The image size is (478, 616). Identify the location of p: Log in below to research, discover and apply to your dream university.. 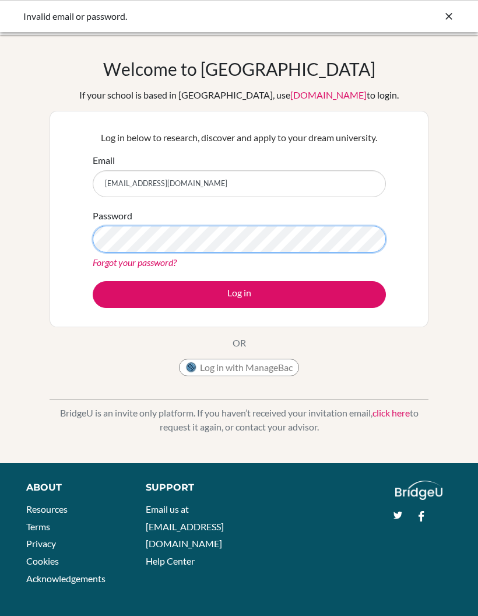
(239, 138).